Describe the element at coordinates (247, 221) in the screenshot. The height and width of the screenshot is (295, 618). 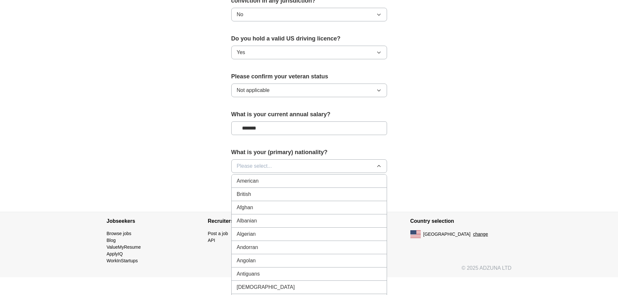
I see `span: Albanian` at that location.